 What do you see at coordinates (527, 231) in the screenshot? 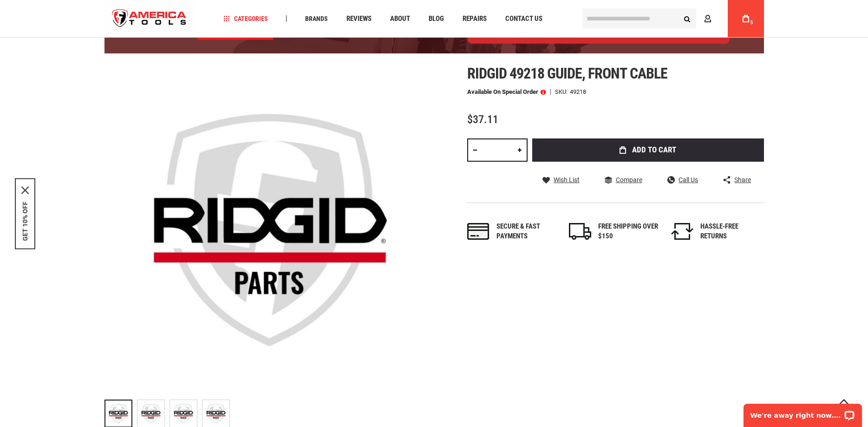
I see `div: Secure & fast payments` at bounding box center [527, 231].